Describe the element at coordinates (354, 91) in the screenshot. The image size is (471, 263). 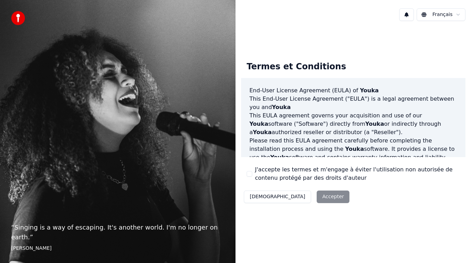
I see `h3: End-User License Agreement (EULA) of` at that location.